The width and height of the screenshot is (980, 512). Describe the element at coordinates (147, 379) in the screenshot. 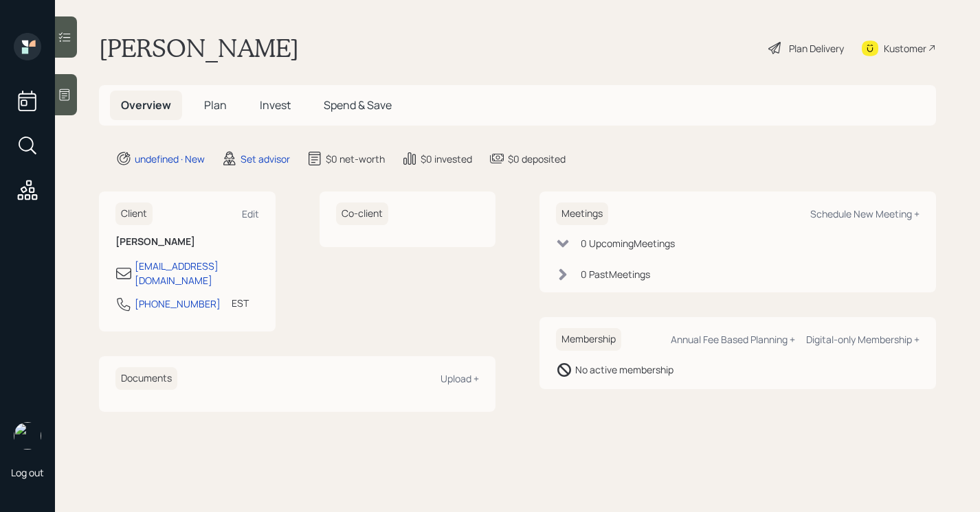

I see `h6: Documents` at that location.